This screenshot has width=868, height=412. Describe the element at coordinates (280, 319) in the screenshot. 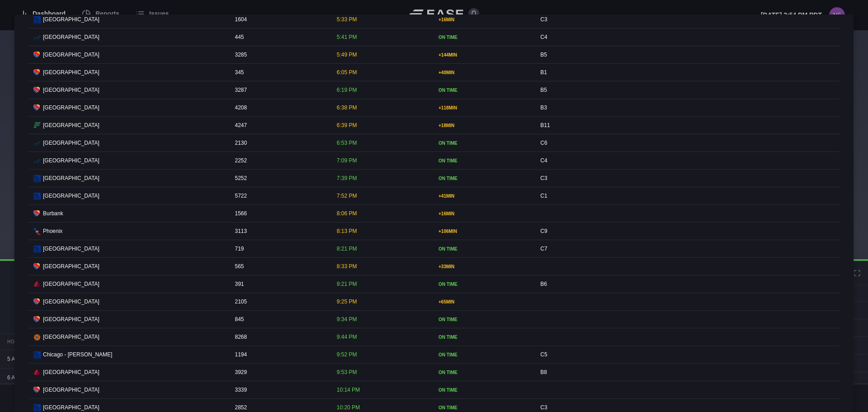

I see `div: 845` at that location.